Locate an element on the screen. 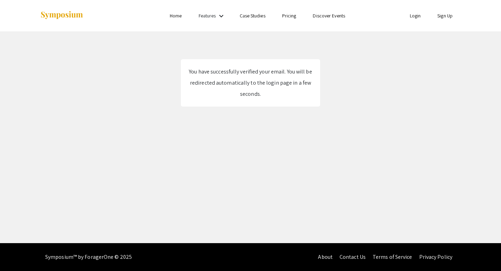  a: Case Studies is located at coordinates (253, 16).